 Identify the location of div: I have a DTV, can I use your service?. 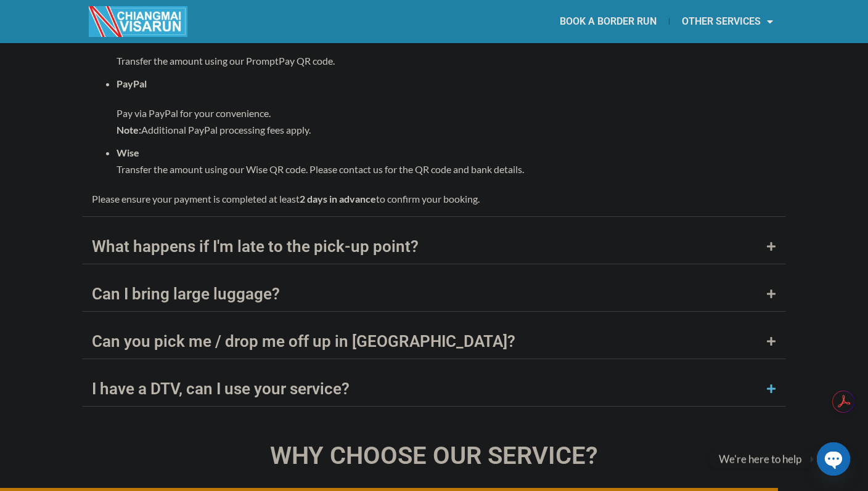
(220, 388).